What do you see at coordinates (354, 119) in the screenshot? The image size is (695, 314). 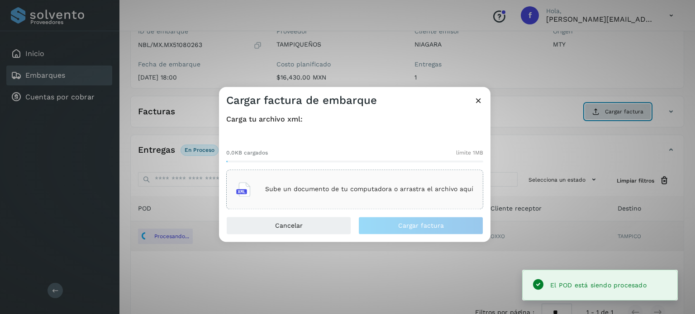 I see `h4: Carga tu archivo xml:` at bounding box center [354, 119].